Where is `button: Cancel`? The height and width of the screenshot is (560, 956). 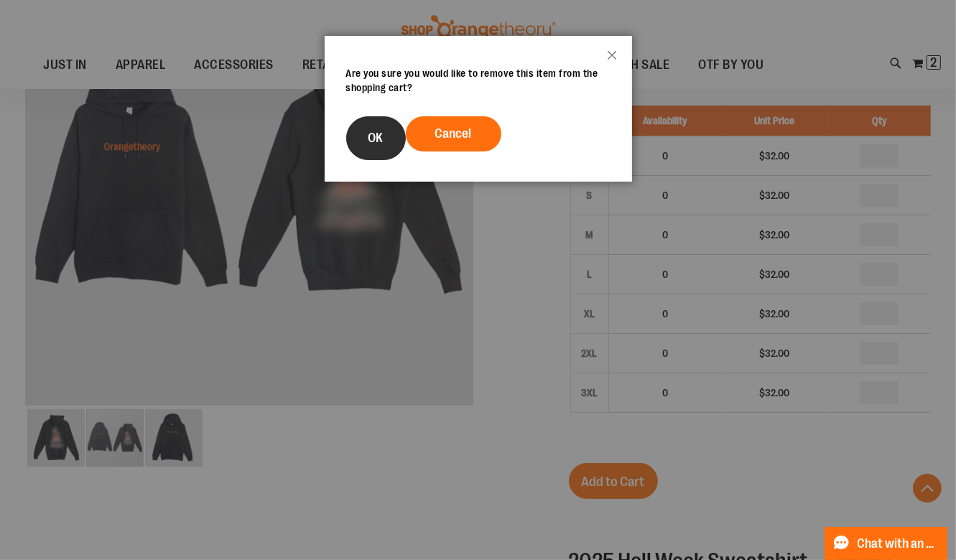
button: Cancel is located at coordinates (453, 134).